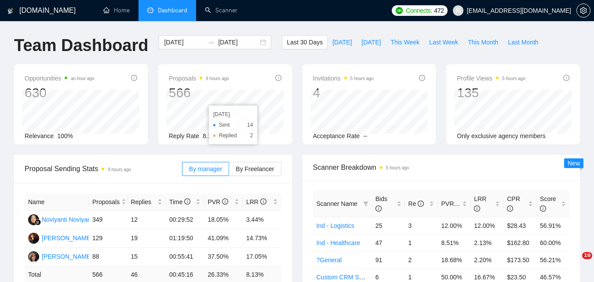 The height and width of the screenshot is (282, 594). I want to click on span: dashboard, so click(150, 10).